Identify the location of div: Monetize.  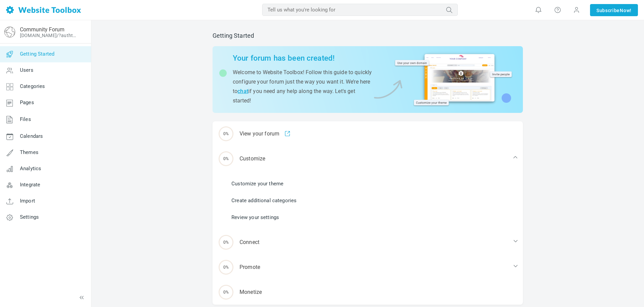
(368, 292).